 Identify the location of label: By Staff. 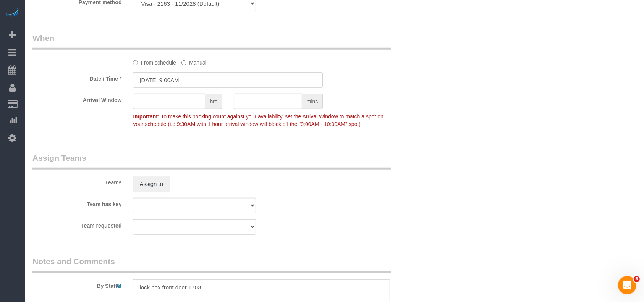
(77, 284).